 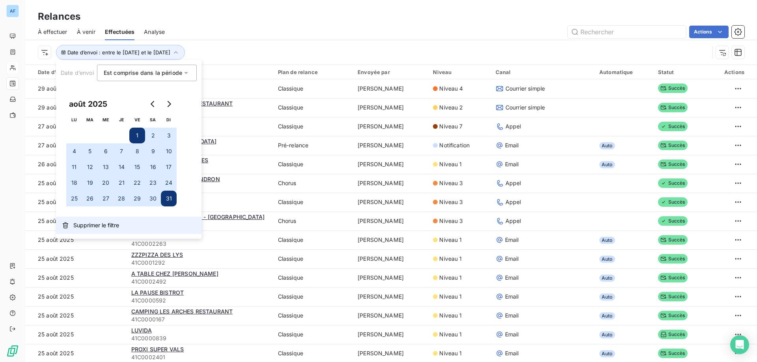 I want to click on button: Supprimer le filtre, so click(x=128, y=225).